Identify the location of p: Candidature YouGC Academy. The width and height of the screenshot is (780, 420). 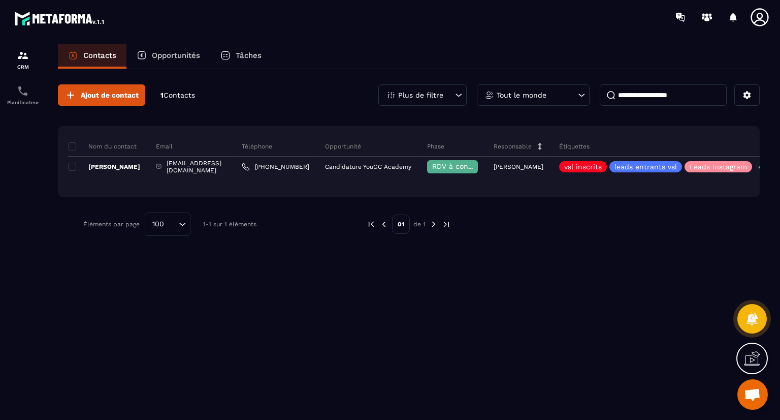
(368, 167).